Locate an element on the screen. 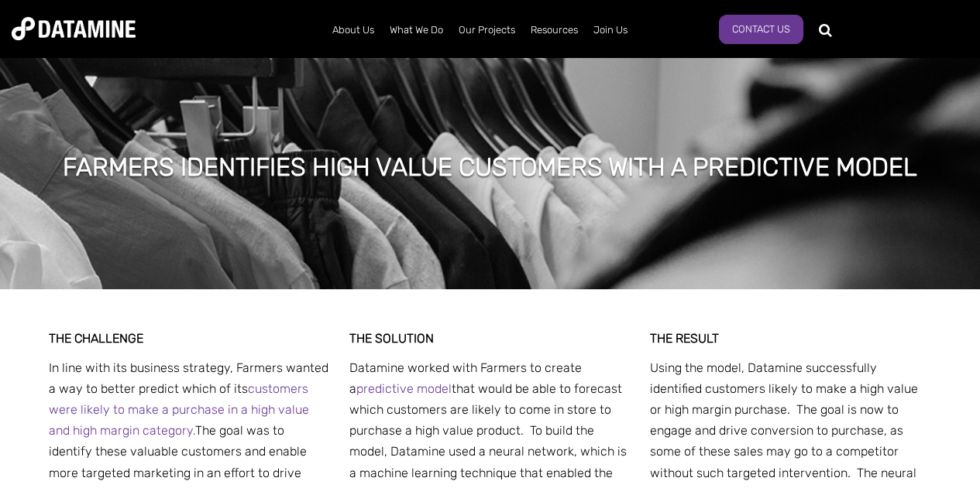 The width and height of the screenshot is (980, 488). h1: FARMERS IDENTIFIES HIGH VALUE CUSTOMERS WITH A PREDICTIVE MODEL is located at coordinates (489, 167).